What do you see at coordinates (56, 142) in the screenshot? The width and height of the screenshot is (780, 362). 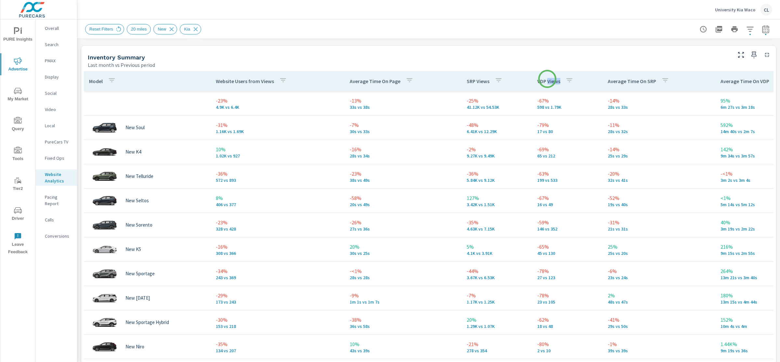 I see `div: PureCars TV` at bounding box center [56, 142].